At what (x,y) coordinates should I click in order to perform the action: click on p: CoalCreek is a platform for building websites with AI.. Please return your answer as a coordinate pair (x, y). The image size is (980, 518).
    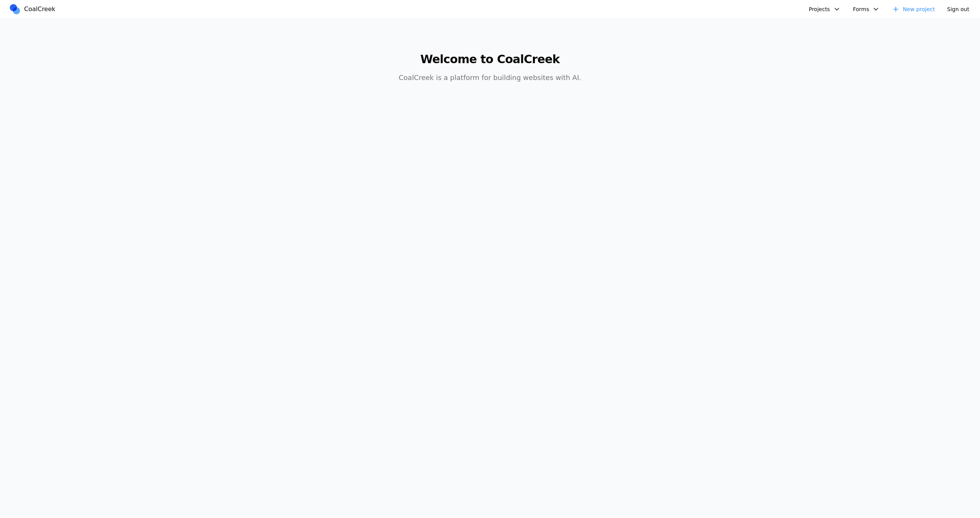
    Looking at the image, I should click on (490, 77).